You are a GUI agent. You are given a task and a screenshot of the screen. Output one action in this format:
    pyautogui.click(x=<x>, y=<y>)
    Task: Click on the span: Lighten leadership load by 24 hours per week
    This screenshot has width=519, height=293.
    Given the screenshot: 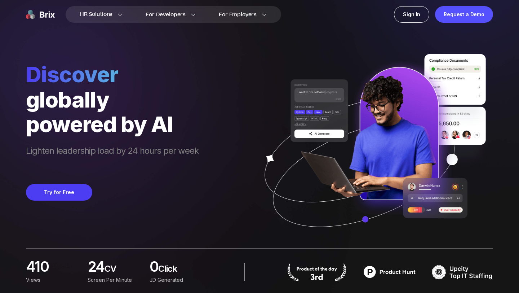 What is the action you would take?
    pyautogui.click(x=112, y=157)
    